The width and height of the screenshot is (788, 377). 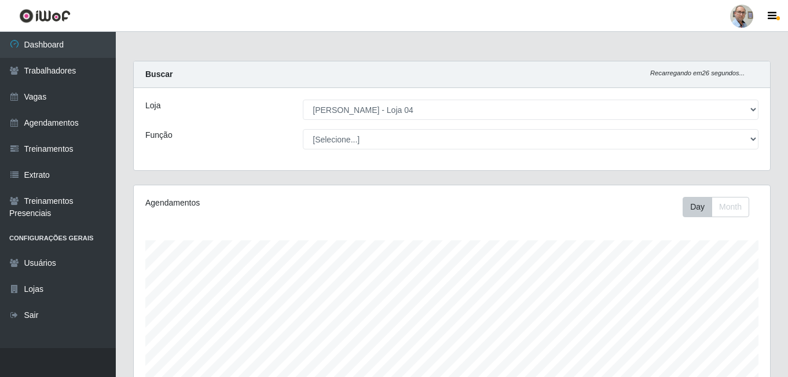 What do you see at coordinates (697, 73) in the screenshot?
I see `i: Recarregando em 26 segundos...` at bounding box center [697, 73].